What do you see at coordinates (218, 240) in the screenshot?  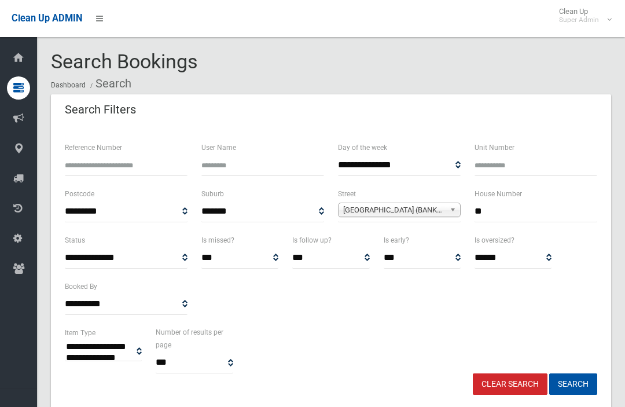 I see `label: Is missed?` at bounding box center [218, 240].